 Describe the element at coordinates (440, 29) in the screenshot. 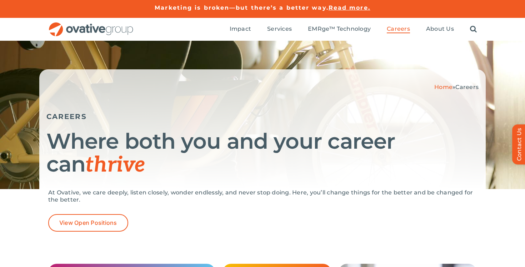

I see `a: About Us` at that location.